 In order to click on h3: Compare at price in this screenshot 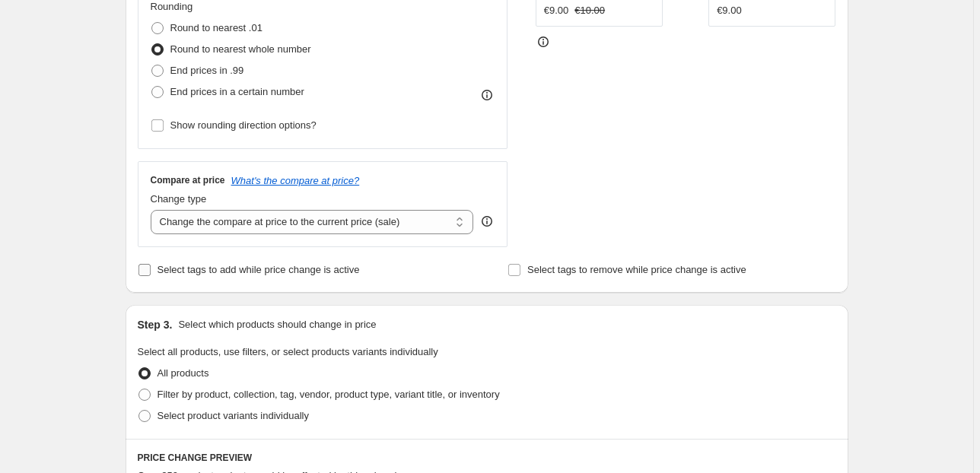, I will do `click(188, 181)`.